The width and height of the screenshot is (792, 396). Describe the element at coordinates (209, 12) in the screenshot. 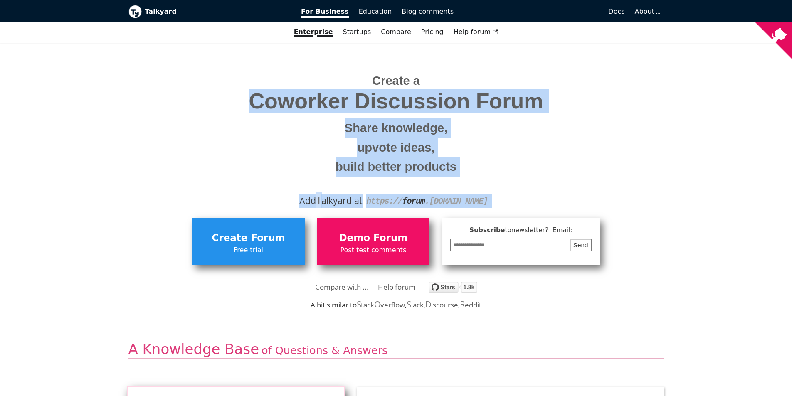

I see `a: Talkyard logoTalkyard` at that location.